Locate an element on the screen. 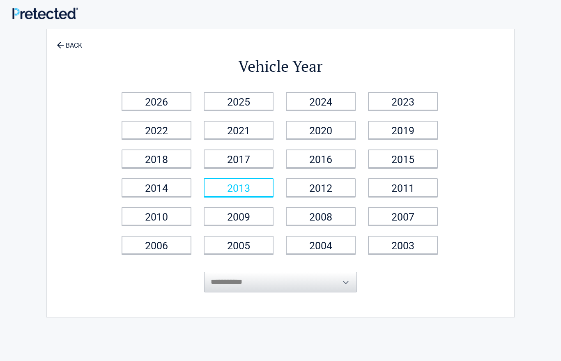  a: 2003 is located at coordinates (403, 245).